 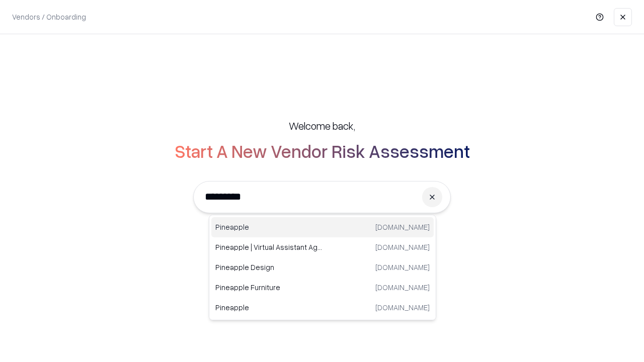 I want to click on p: Vendors / Onboarding, so click(x=49, y=17).